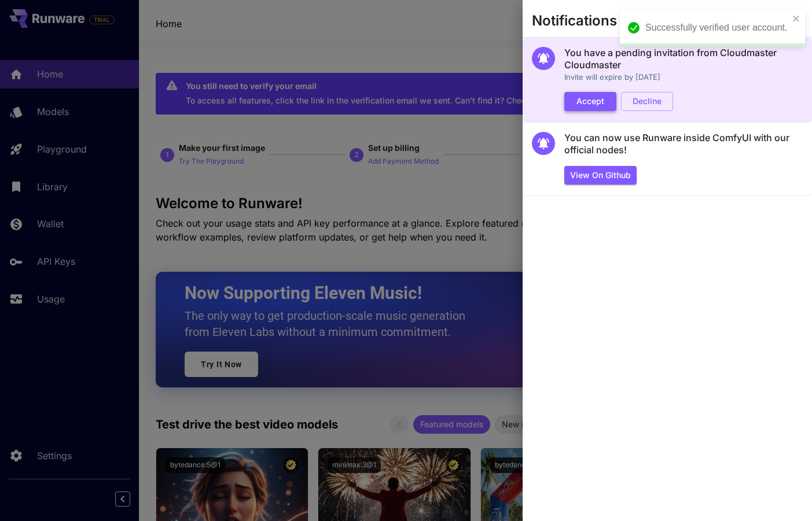 The height and width of the screenshot is (521, 812). What do you see at coordinates (717, 28) in the screenshot?
I see `div: Successfully verified user account.` at bounding box center [717, 28].